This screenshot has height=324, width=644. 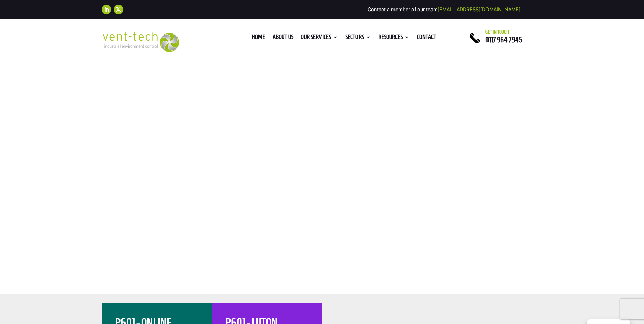 What do you see at coordinates (504, 40) in the screenshot?
I see `a: 0117 964 7945` at bounding box center [504, 40].